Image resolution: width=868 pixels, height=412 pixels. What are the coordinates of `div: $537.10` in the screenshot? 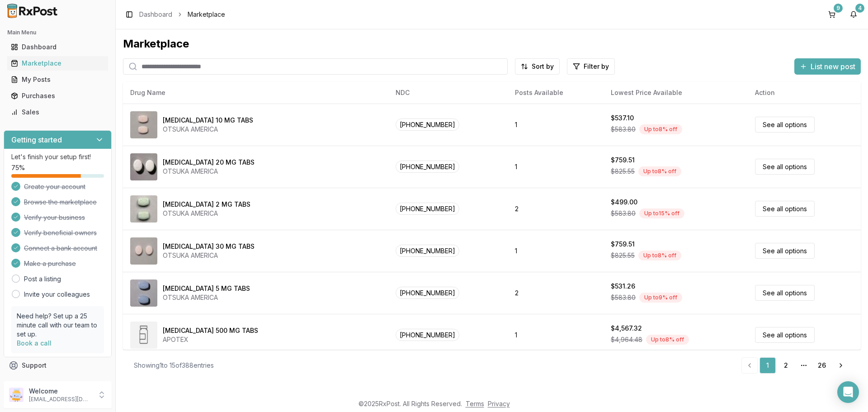 It's located at (622, 118).